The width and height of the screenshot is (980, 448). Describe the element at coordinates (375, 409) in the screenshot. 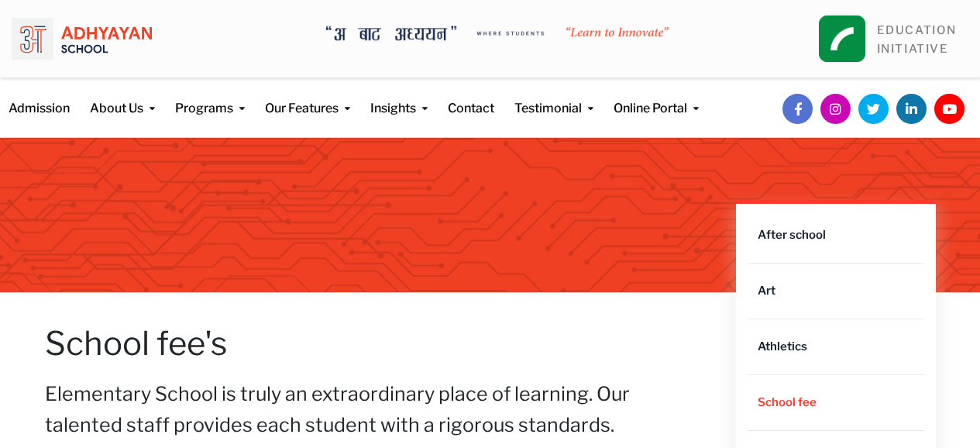

I see `h4: Elementary School is truly an extraordinary place of learning. Our talented staff provides each s...` at that location.